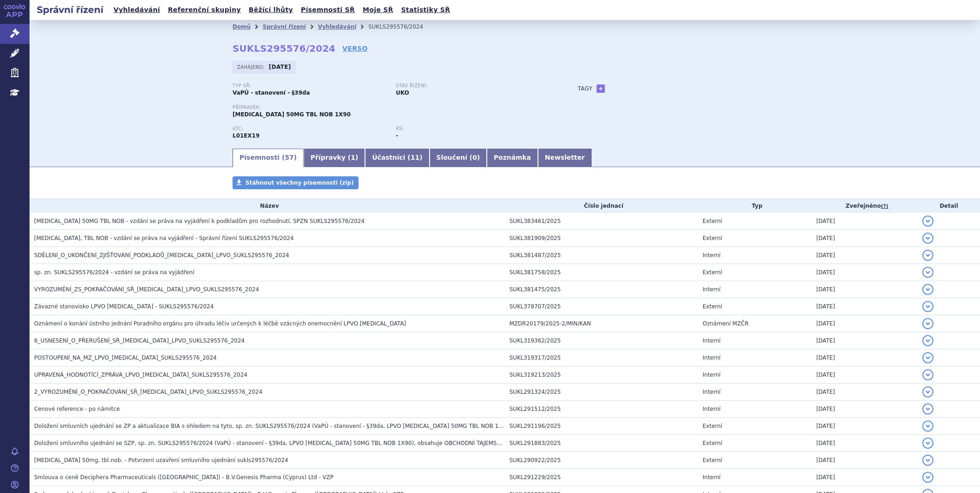 The image size is (980, 493). I want to click on strong: SUKLS295576/2024, so click(284, 49).